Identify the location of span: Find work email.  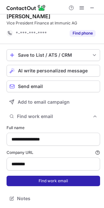
(54, 116).